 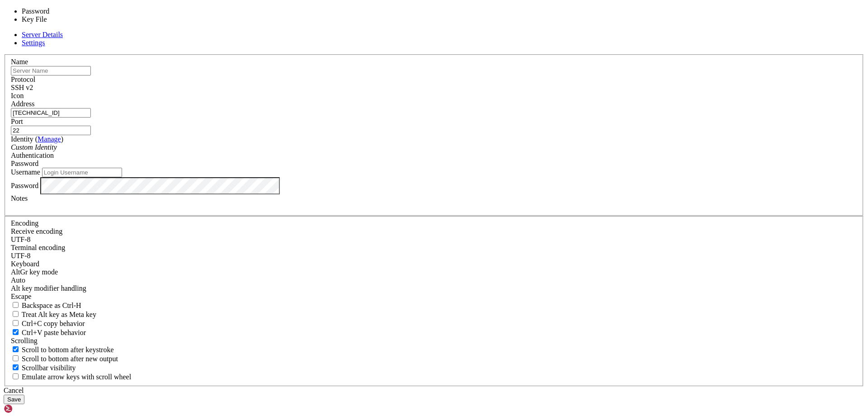 What do you see at coordinates (29, 409) in the screenshot?
I see `img: Shellngn` at bounding box center [29, 409].